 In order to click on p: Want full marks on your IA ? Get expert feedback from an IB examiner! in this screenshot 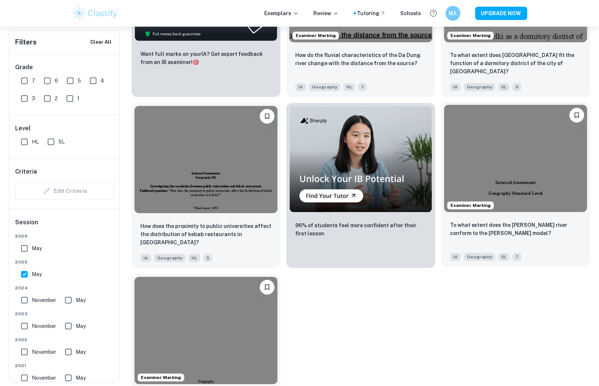, I will do `click(206, 58)`.